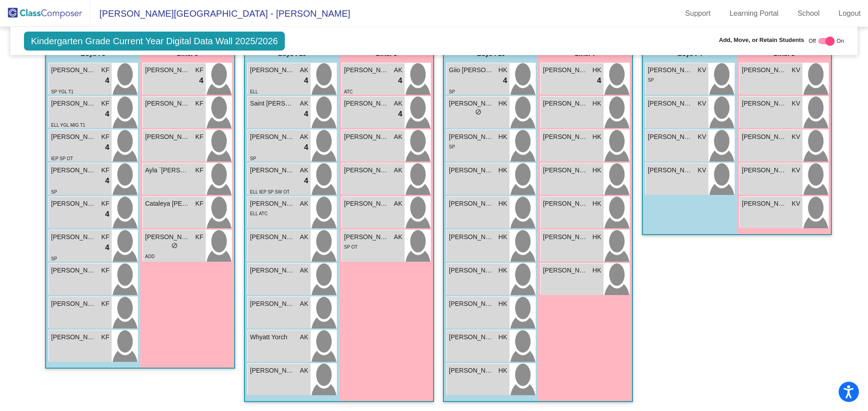 The image size is (868, 411). Describe the element at coordinates (62, 159) in the screenshot. I see `span: IEP SP OT` at that location.